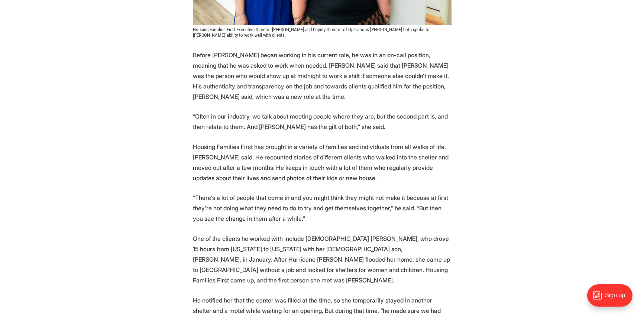 The height and width of the screenshot is (317, 644). Describe the element at coordinates (322, 208) in the screenshot. I see `p: “There’s a lot of people that come in and you might think they might not make it because at first...` at that location.